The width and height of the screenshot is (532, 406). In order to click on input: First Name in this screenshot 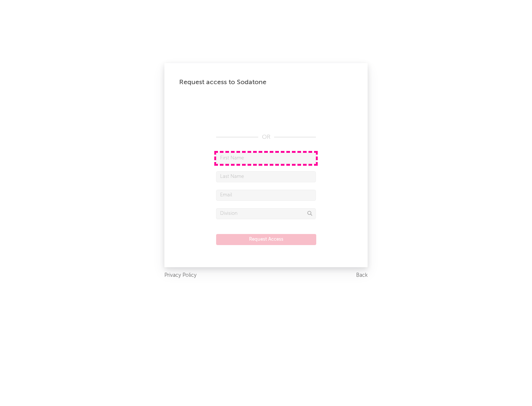, I will do `click(266, 158)`.